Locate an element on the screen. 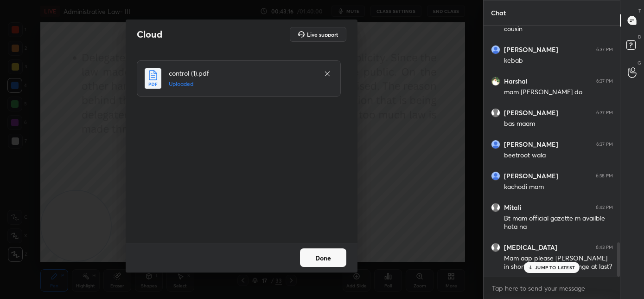 This screenshot has width=644, height=299. div: Bt mam official gazette m availble hota na is located at coordinates (558, 223).